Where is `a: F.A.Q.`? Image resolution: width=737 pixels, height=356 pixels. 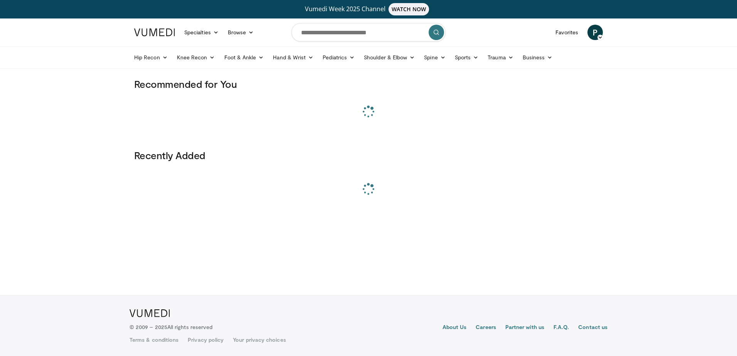 a: F.A.Q. is located at coordinates (561, 328).